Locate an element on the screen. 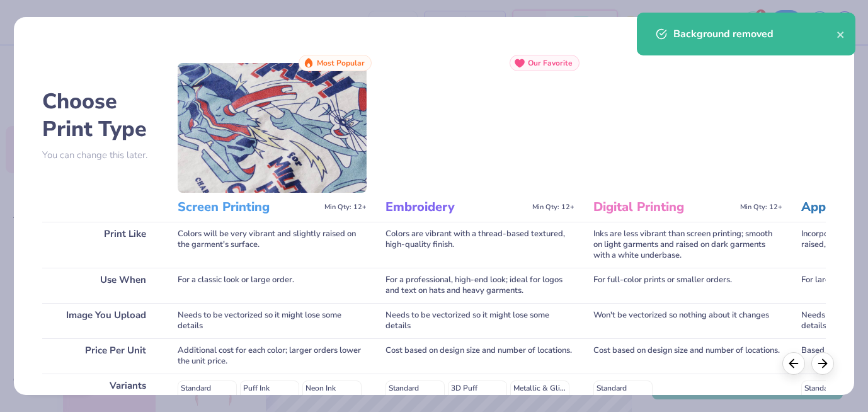  div: Won't be vectorized so nothing about it changes is located at coordinates (688, 321).